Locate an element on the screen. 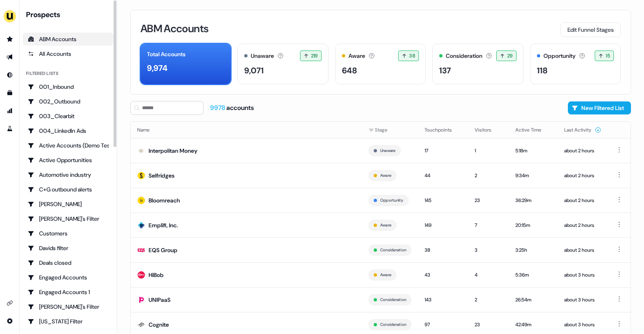 The height and width of the screenshot is (334, 644). div: Selfridges is located at coordinates (161, 176).